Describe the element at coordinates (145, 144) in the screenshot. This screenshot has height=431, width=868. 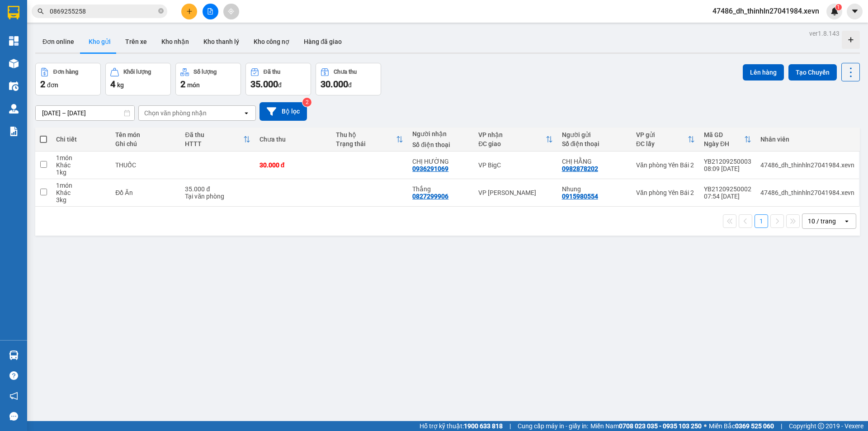
I see `div: Ghi chú` at that location.